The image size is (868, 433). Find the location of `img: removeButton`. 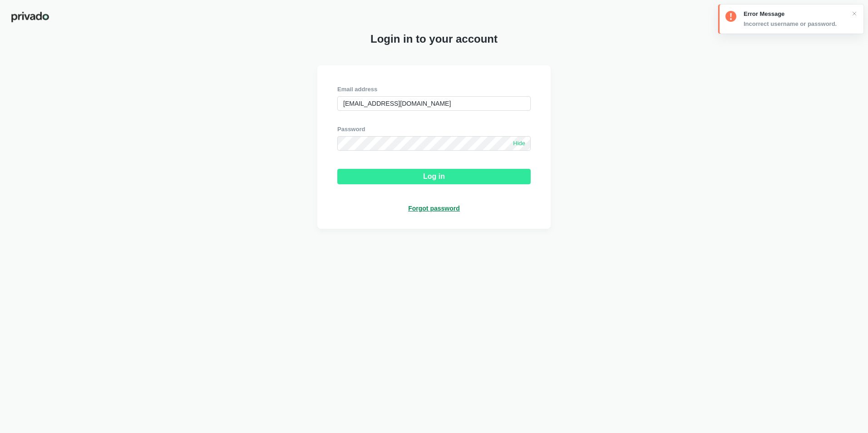

img: removeButton is located at coordinates (854, 14).